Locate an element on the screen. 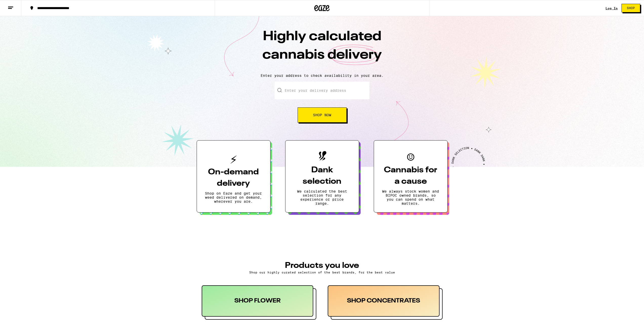  a: Shop is located at coordinates (631, 8).